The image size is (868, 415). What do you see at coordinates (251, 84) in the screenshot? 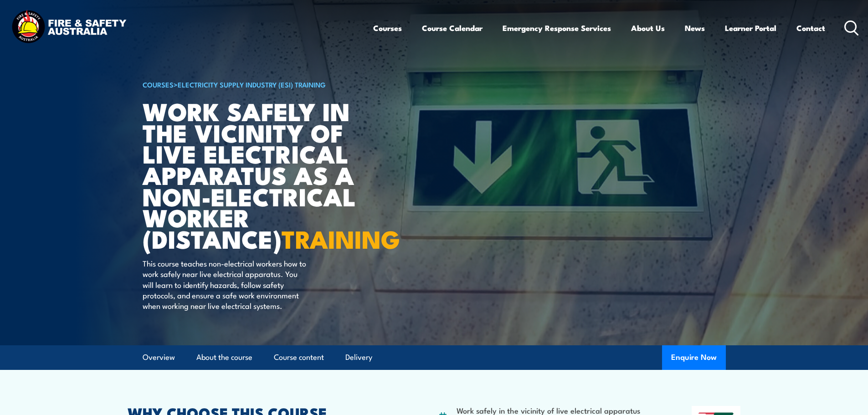
I see `a: Electricity Supply Industry (ESI) Training` at bounding box center [251, 84].